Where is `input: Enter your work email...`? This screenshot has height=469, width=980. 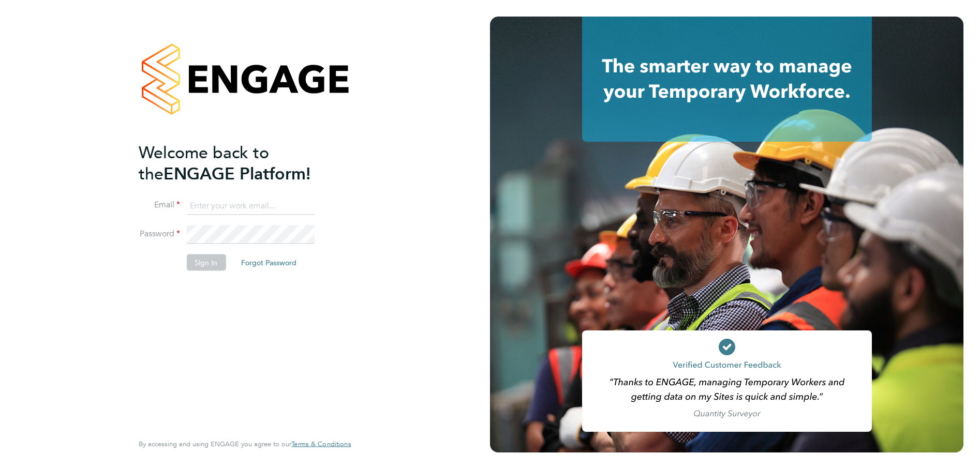
input: Enter your work email... is located at coordinates (250, 206).